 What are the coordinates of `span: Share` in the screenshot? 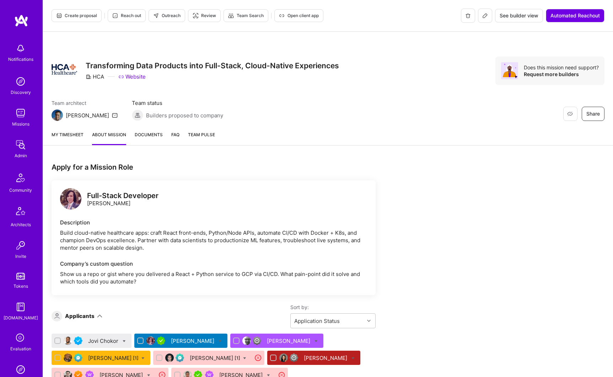 It's located at (593, 114).